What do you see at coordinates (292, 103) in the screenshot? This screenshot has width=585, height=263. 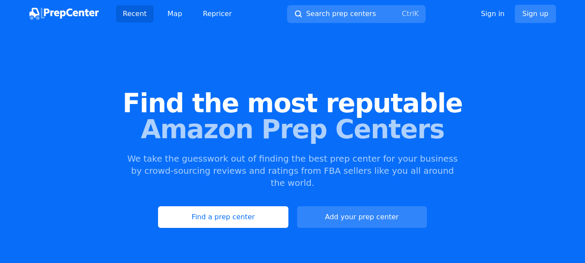 I see `span: Find the most reputable` at bounding box center [292, 103].